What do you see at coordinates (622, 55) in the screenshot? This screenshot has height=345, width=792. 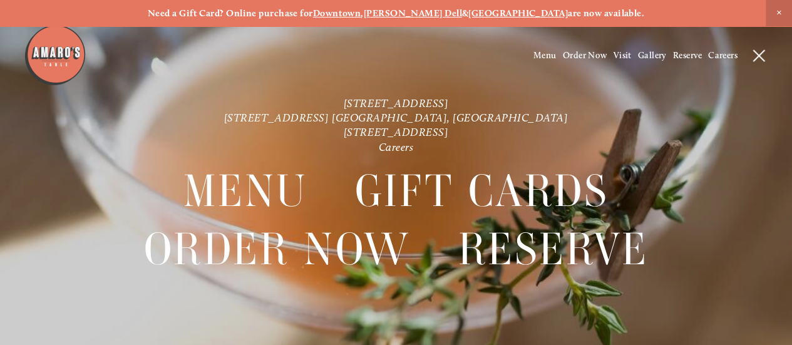 I see `a: Visit` at bounding box center [622, 55].